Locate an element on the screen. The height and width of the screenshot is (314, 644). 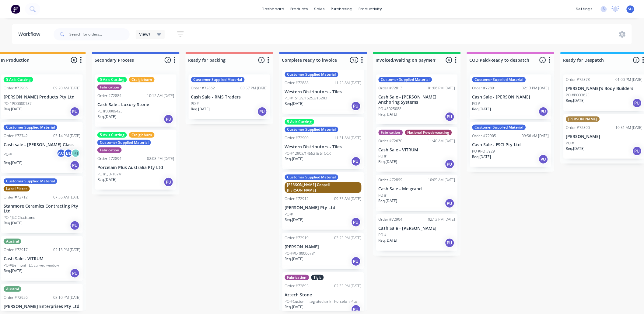
div: Order #72919 is located at coordinates (297, 238).